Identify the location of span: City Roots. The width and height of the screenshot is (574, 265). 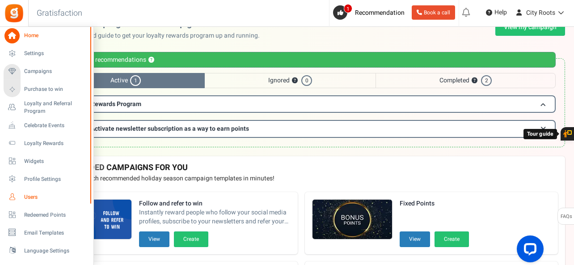
(541, 13).